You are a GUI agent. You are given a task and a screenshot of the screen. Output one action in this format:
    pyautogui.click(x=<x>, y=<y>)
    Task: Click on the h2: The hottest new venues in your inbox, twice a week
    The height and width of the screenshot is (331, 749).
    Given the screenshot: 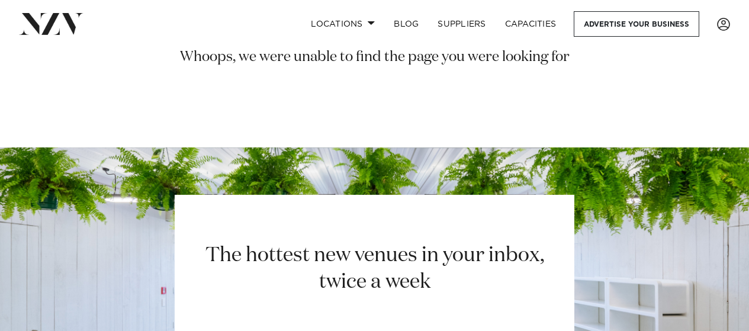 What is the action you would take?
    pyautogui.click(x=374, y=269)
    